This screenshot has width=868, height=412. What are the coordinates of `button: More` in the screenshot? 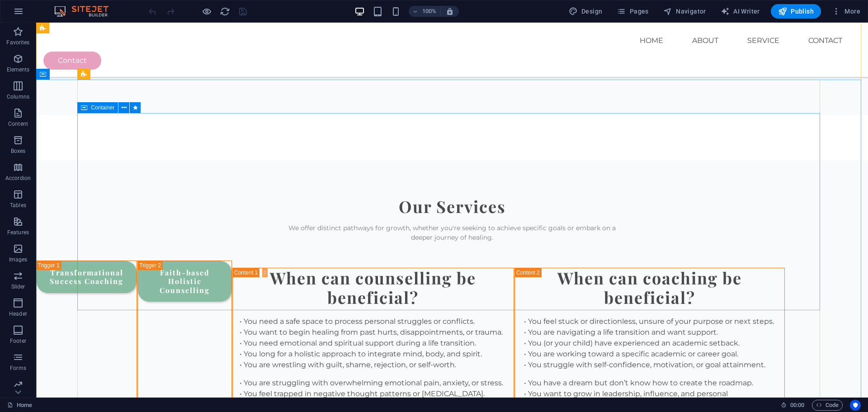 It's located at (846, 11).